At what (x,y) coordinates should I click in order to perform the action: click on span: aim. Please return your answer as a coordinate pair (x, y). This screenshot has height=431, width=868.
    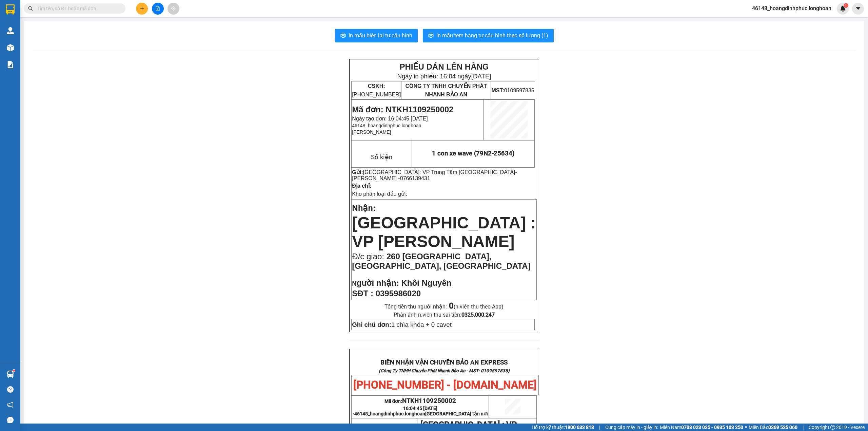
    Looking at the image, I should click on (173, 9).